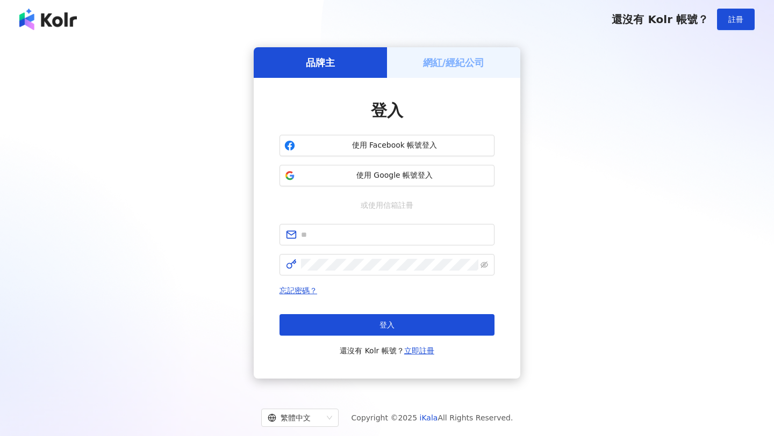 This screenshot has height=436, width=774. What do you see at coordinates (394, 176) in the screenshot?
I see `span: 使用 Google 帳號登入` at bounding box center [394, 176].